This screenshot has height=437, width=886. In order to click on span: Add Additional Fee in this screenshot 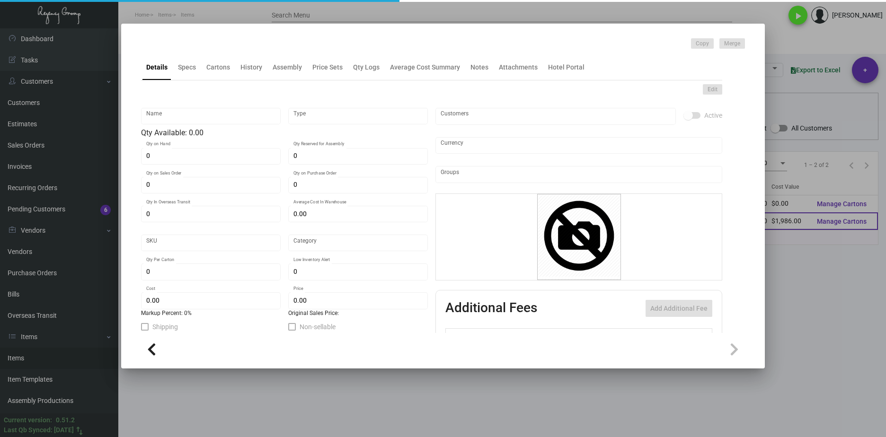, I will do `click(679, 309)`.